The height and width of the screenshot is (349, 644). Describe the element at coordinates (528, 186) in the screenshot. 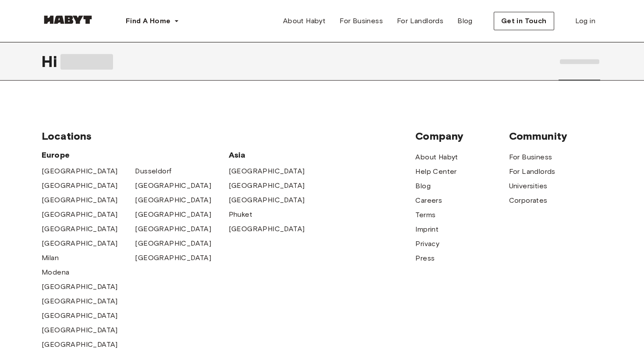

I see `span: Universities` at that location.